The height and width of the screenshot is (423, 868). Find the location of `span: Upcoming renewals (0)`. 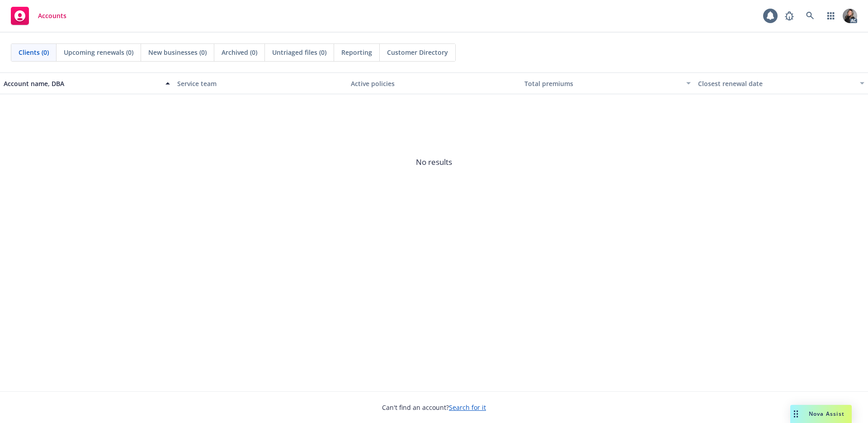

span: Upcoming renewals (0) is located at coordinates (98, 52).